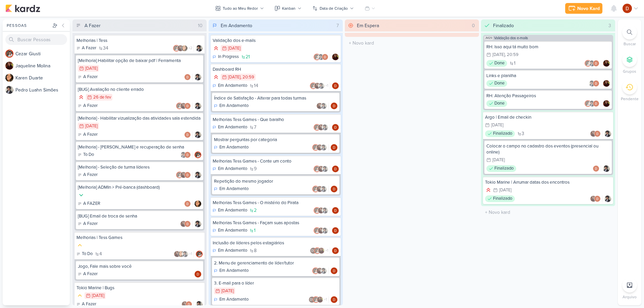 This screenshot has height=308, width=644. What do you see at coordinates (188, 135) in the screenshot?
I see `div: Colaboradores: Davi Elias Teixeira` at bounding box center [188, 135].